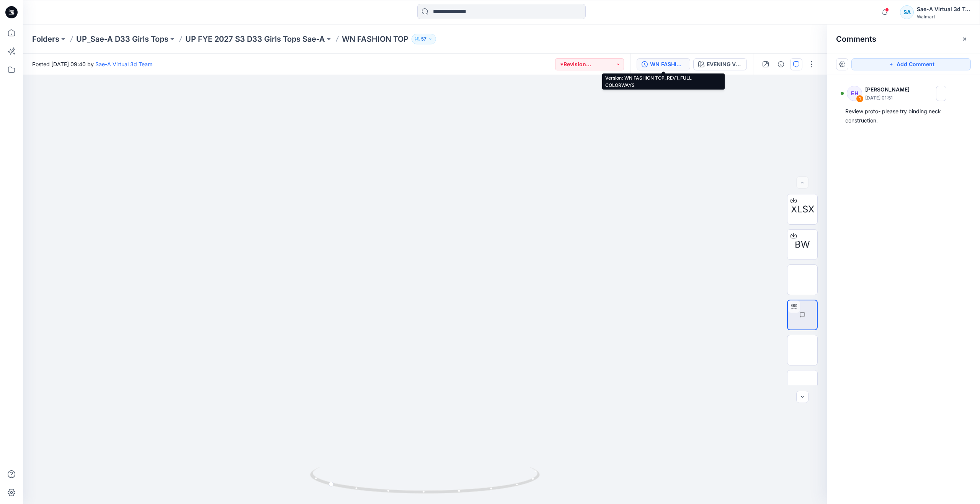 This screenshot has width=980, height=504. I want to click on div: EH, so click(854, 94).